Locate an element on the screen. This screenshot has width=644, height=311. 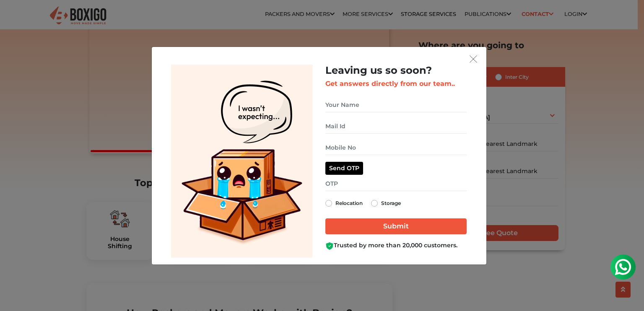
input: OTP is located at coordinates (396, 184).